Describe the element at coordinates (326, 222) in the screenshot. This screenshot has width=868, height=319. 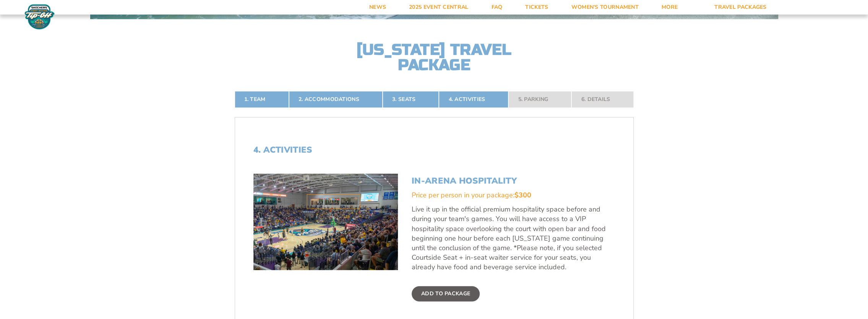
I see `img: In-Arena Hospitality` at that location.